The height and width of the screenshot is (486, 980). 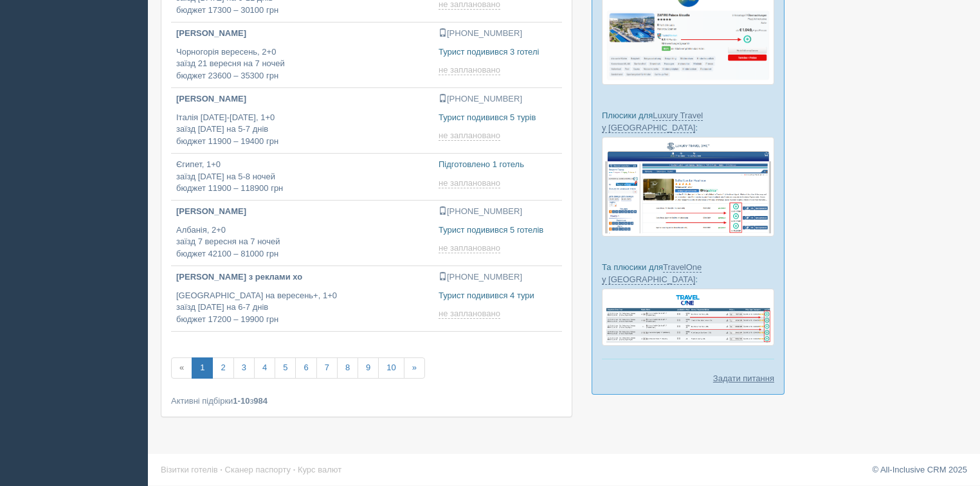 I want to click on p: Турист подивився 4 тури, so click(x=498, y=296).